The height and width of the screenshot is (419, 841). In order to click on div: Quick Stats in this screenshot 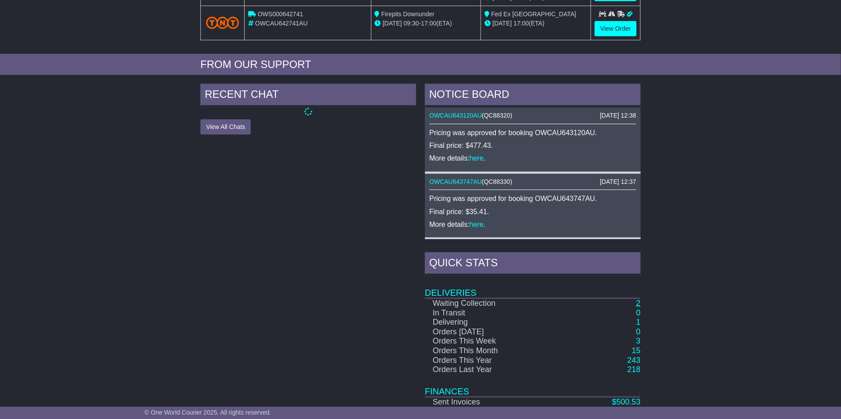, I will do `click(533, 264)`.